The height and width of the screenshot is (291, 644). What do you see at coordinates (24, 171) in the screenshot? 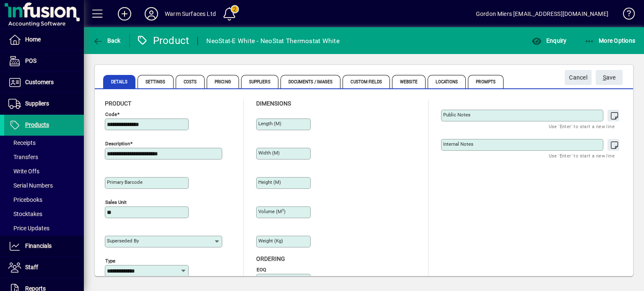
I see `span: Write Offs` at bounding box center [24, 171].